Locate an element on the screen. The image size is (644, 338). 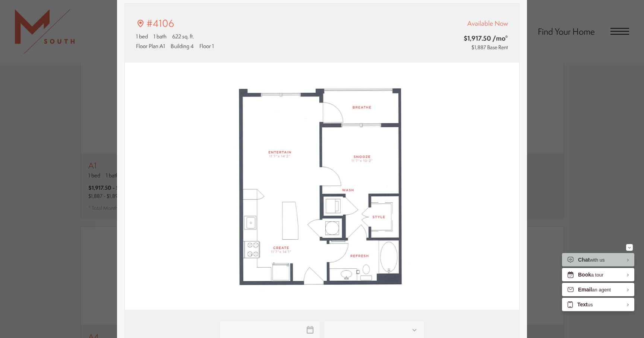
span: Building 4 is located at coordinates (182, 46).